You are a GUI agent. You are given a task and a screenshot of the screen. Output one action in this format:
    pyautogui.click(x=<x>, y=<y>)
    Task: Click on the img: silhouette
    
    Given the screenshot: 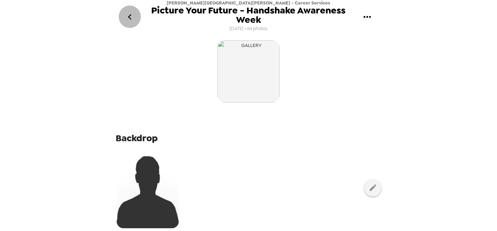 What is the action you would take?
    pyautogui.click(x=148, y=187)
    